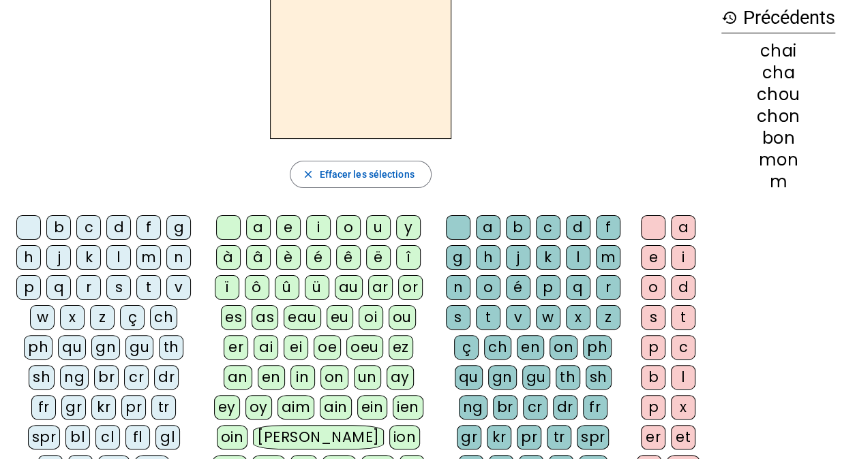 Image resolution: width=857 pixels, height=459 pixels. What do you see at coordinates (136, 378) in the screenshot?
I see `div: cr` at bounding box center [136, 378].